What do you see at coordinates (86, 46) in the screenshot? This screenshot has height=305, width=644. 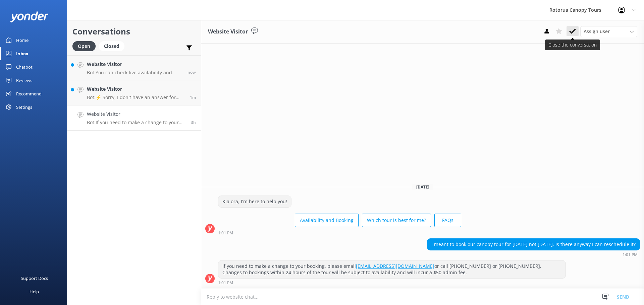 I see `a: Open` at bounding box center [86, 46].